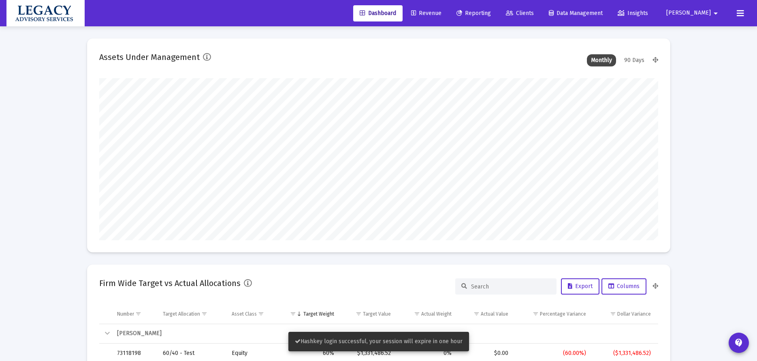 This screenshot has width=757, height=361. What do you see at coordinates (417, 314) in the screenshot?
I see `span: Show filter options for column 'Actual Weight'` at bounding box center [417, 314].